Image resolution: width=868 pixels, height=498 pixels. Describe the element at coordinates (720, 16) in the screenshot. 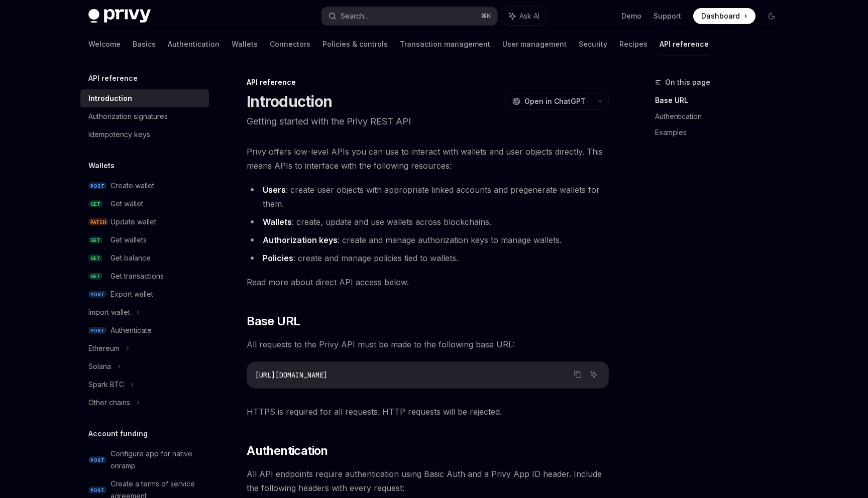

I see `span: Dashboard` at that location.